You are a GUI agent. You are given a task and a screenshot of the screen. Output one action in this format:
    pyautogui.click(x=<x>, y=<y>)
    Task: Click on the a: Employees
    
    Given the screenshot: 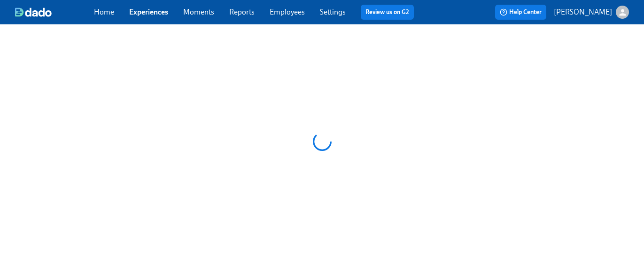 What is the action you would take?
    pyautogui.click(x=287, y=12)
    